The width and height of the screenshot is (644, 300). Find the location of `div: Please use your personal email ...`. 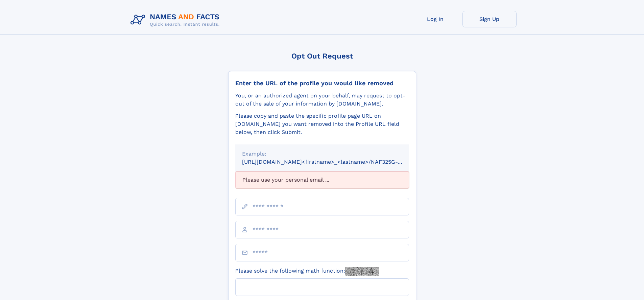

div: Please use your personal email ... is located at coordinates (322, 180).